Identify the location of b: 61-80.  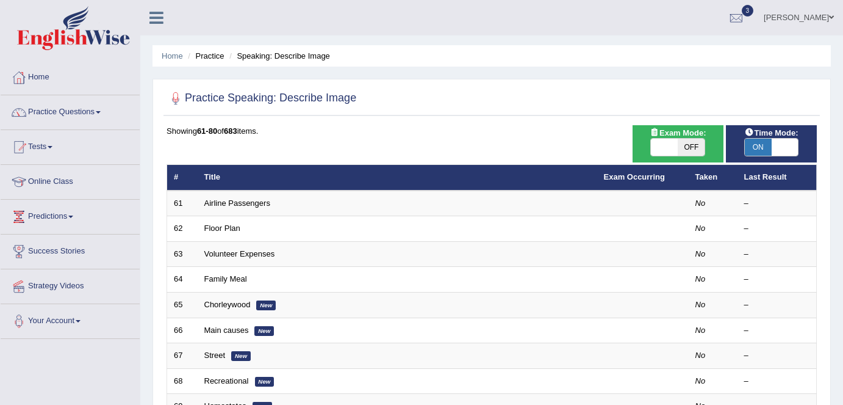
(207, 131).